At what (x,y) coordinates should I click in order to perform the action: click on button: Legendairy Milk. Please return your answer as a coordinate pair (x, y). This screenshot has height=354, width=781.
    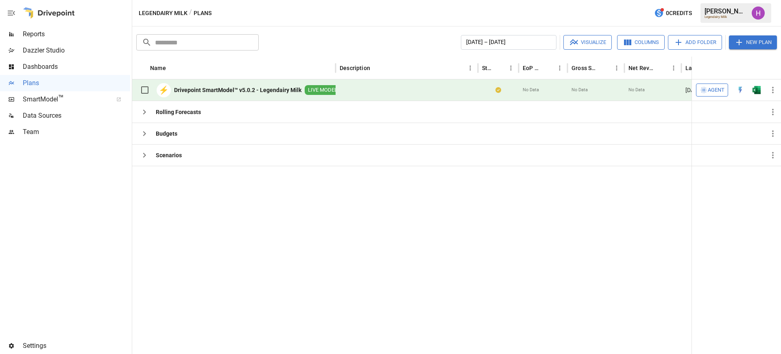
    Looking at the image, I should click on (163, 13).